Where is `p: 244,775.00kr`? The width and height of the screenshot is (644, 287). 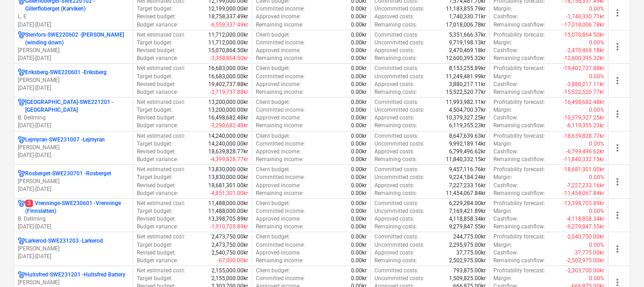 p: 244,775.00kr is located at coordinates (469, 236).